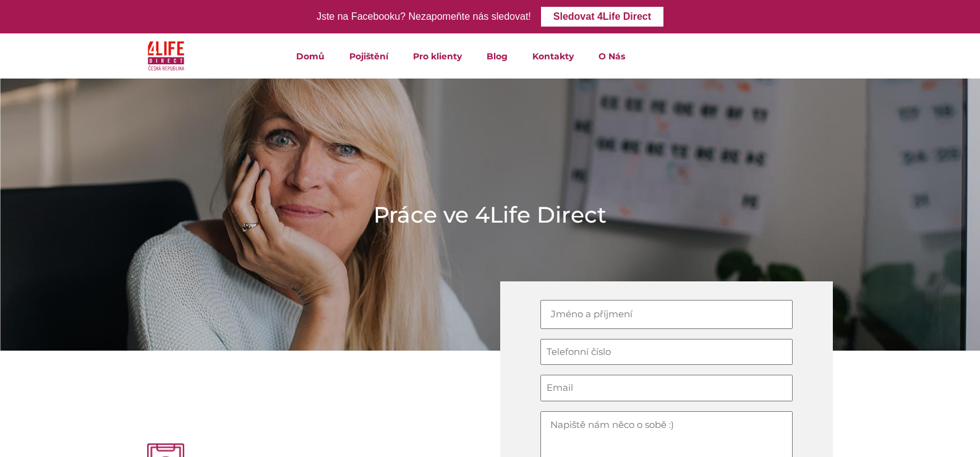 The width and height of the screenshot is (980, 457). What do you see at coordinates (497, 56) in the screenshot?
I see `a: Blog` at bounding box center [497, 56].